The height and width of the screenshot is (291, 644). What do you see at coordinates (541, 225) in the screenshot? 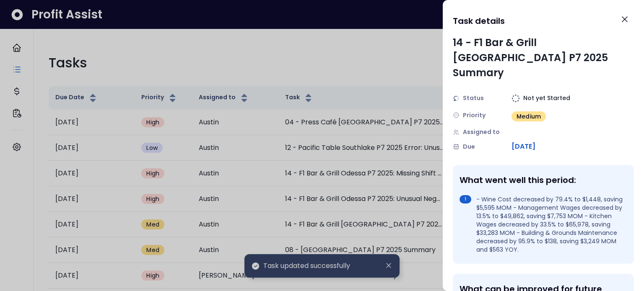
I see `li: - Wine Cost decreased by 79.4% to $1,448, saving $5,595 MOM - Management Wages decreased by 13.5%...` at bounding box center [541, 225].